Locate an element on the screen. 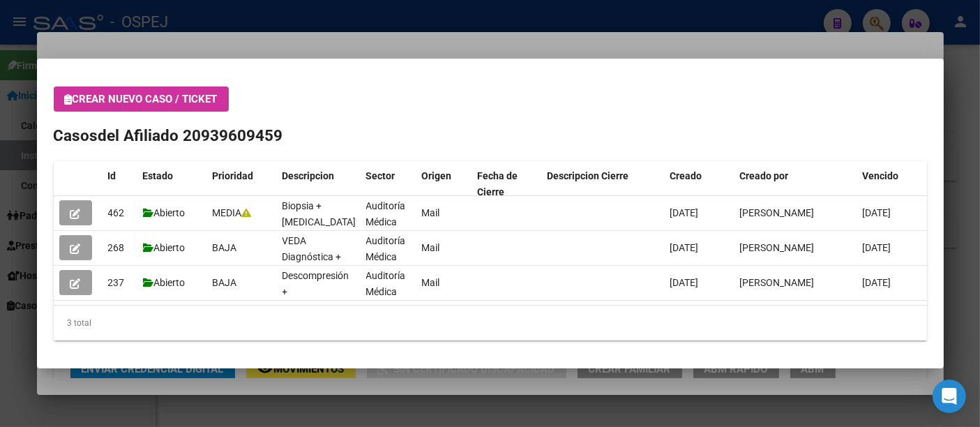  datatable-header-cell: Sector is located at coordinates (388, 184).